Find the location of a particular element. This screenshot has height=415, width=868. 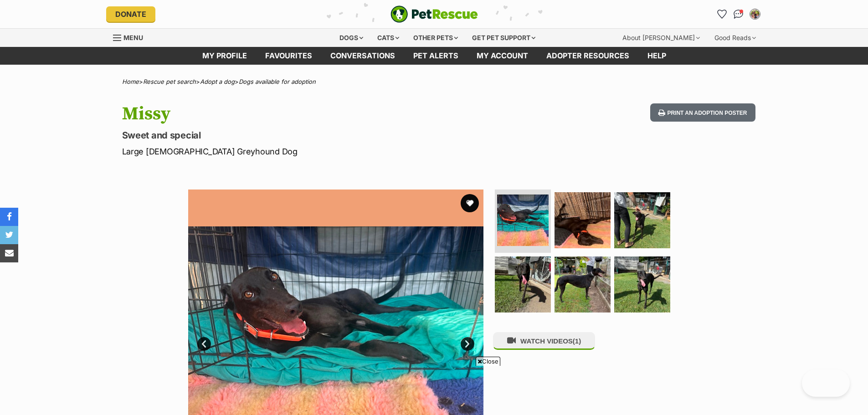

a: My profile is located at coordinates (224, 55).